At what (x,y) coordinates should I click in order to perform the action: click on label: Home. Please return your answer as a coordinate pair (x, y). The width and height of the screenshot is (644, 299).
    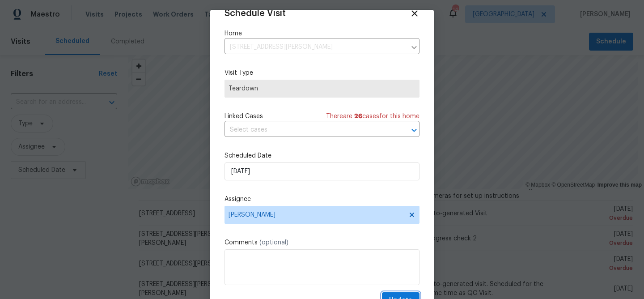
    Looking at the image, I should click on (322, 33).